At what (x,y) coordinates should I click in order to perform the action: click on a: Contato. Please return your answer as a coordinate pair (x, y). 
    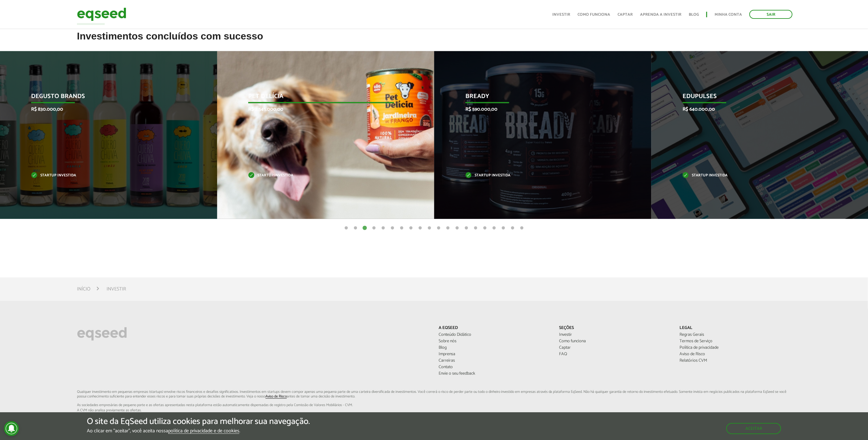
    Looking at the image, I should click on (494, 367).